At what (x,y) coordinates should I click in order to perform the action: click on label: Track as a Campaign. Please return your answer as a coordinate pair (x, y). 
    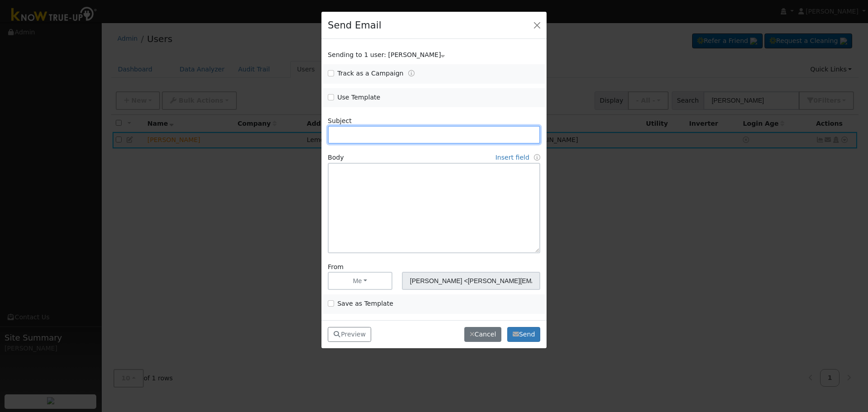
    Looking at the image, I should click on (370, 73).